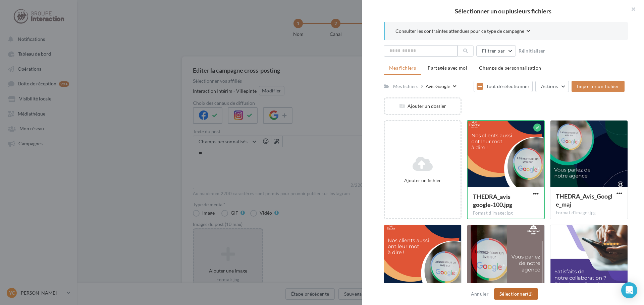 The height and width of the screenshot is (305, 644). I want to click on button: Tout désélectionner, so click(503, 87).